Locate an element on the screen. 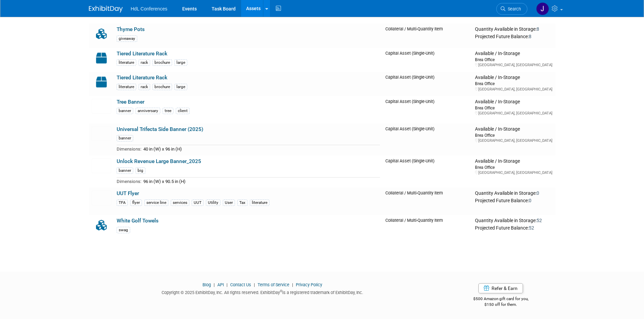  a: Search is located at coordinates (511, 9).